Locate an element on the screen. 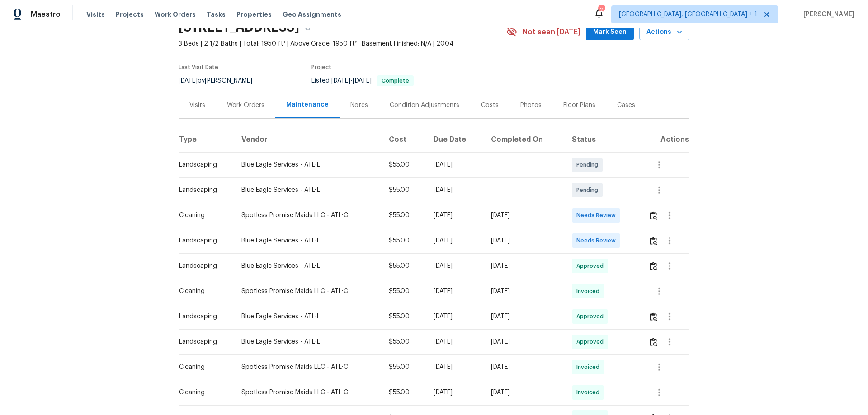 The height and width of the screenshot is (415, 868). div: Notes is located at coordinates (359, 105).